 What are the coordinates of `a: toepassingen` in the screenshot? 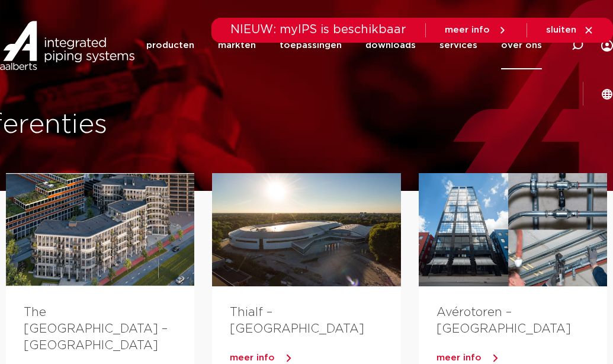 It's located at (311, 45).